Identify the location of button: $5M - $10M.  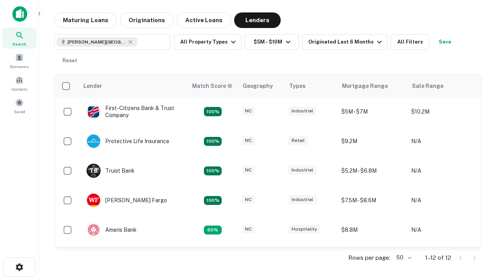
(272, 42).